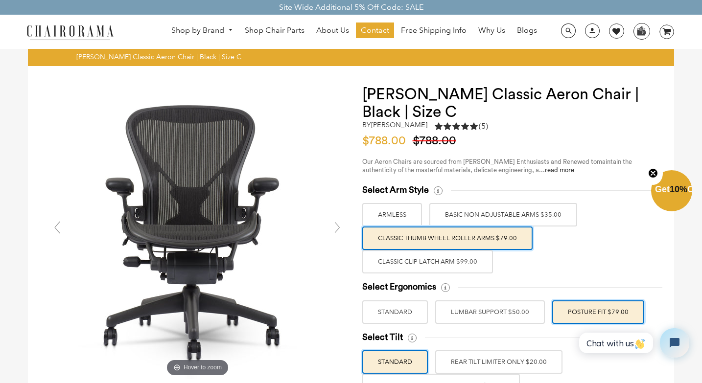 The width and height of the screenshot is (702, 383). Describe the element at coordinates (396, 190) in the screenshot. I see `span: Select Arm Style` at that location.